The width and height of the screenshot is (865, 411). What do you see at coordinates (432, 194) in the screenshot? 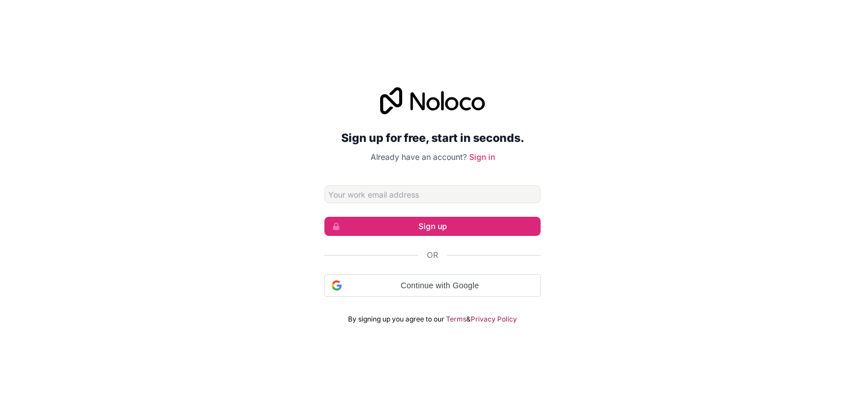
I see `input: Email address` at bounding box center [432, 194].